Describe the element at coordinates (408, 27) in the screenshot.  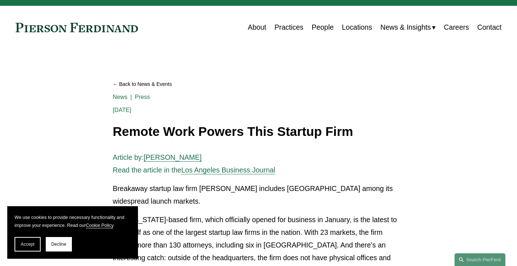
I see `a: folder dropdown` at that location.